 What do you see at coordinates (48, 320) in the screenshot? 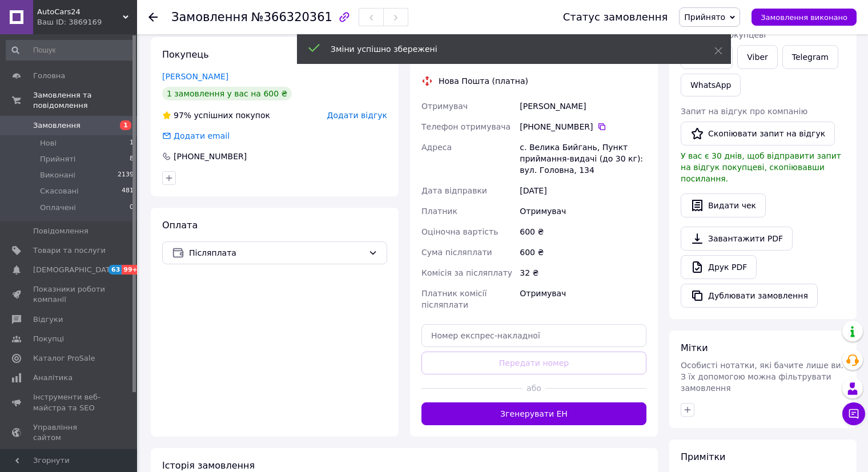
I see `span: Відгуки` at bounding box center [48, 320].